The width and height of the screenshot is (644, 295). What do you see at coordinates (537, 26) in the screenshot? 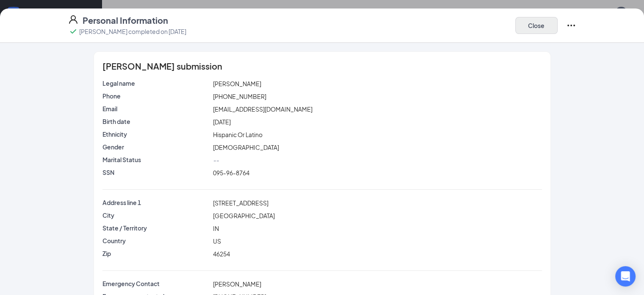
I see `button: Close` at bounding box center [537, 26].